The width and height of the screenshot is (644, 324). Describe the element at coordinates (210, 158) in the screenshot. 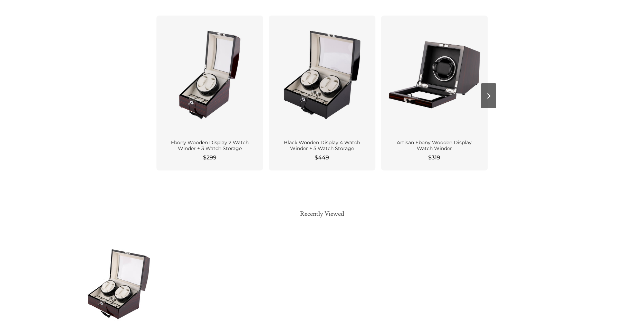

I see `span: $299` at that location.